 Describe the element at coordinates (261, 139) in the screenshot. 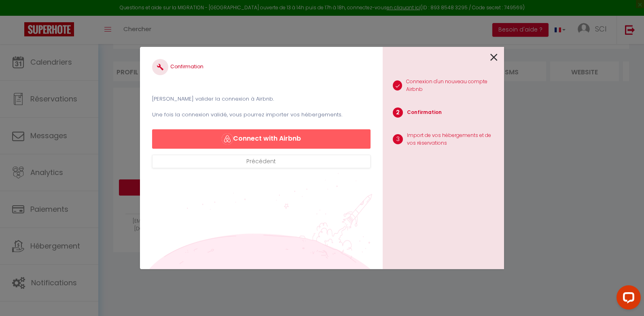

I see `button: Connect with Airbnb` at that location.